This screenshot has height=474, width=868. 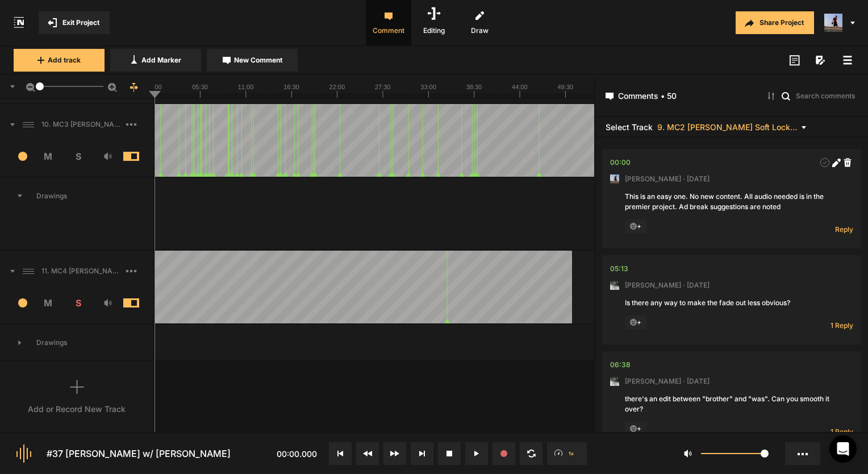 I want to click on text: 38:30, so click(x=474, y=87).